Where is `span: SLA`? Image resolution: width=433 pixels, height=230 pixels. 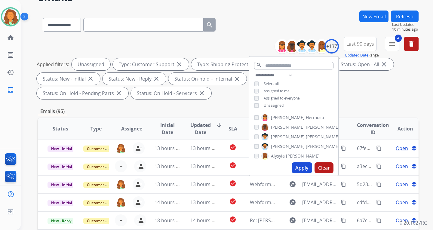
span: SLA is located at coordinates (233, 129).